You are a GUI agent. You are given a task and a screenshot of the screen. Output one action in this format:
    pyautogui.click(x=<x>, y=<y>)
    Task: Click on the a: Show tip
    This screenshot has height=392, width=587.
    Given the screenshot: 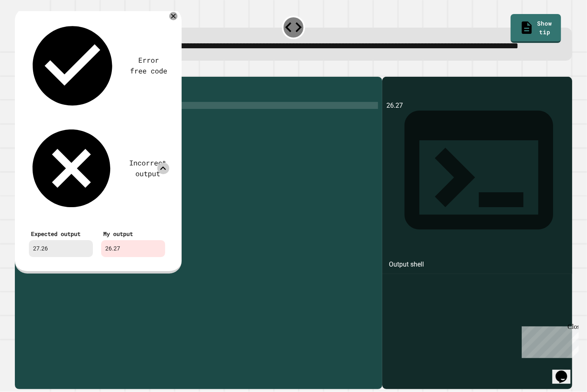 What is the action you would take?
    pyautogui.click(x=536, y=28)
    